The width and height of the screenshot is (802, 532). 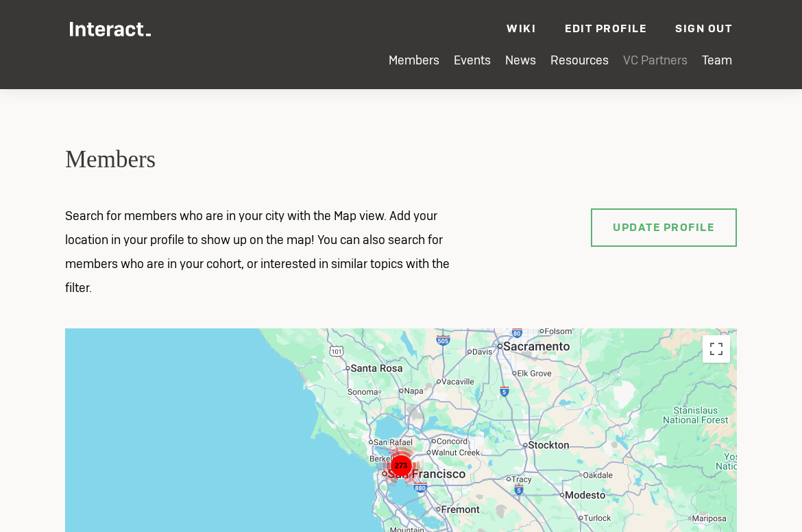 I want to click on a: Wiki, so click(x=521, y=28).